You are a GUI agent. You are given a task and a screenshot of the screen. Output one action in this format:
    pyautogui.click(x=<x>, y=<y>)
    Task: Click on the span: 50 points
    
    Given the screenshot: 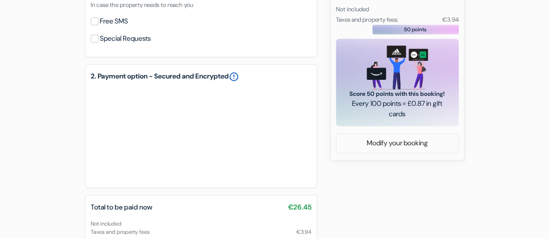 What is the action you would take?
    pyautogui.click(x=415, y=29)
    